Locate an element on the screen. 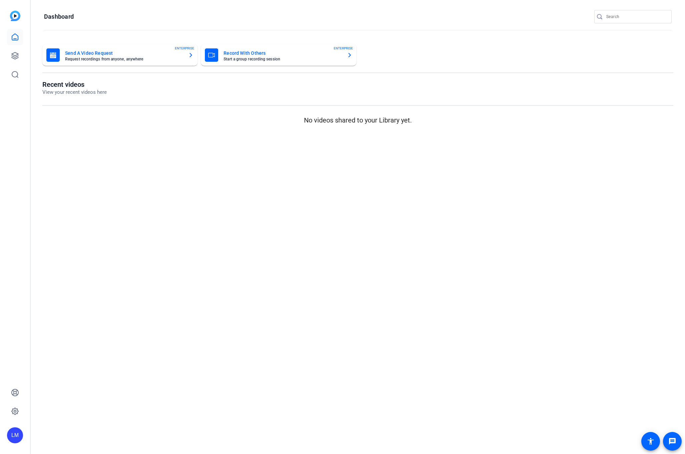 Image resolution: width=685 pixels, height=454 pixels. mat-icon: message is located at coordinates (673, 441).